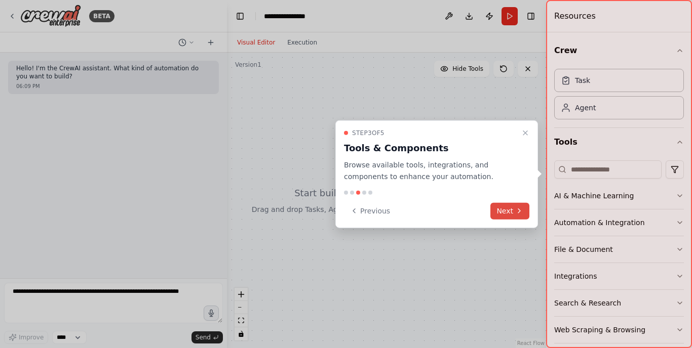 This screenshot has width=692, height=348. Describe the element at coordinates (240, 16) in the screenshot. I see `button: Hide left sidebar` at that location.